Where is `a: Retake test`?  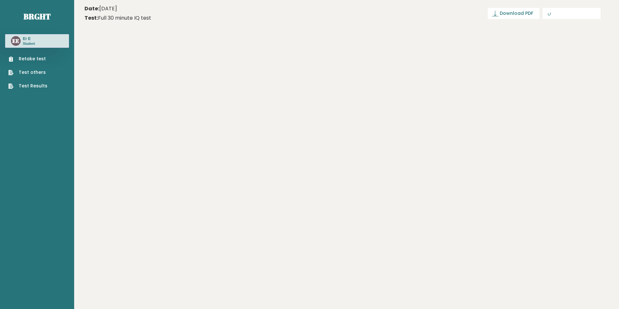
a: Retake test is located at coordinates (28, 59).